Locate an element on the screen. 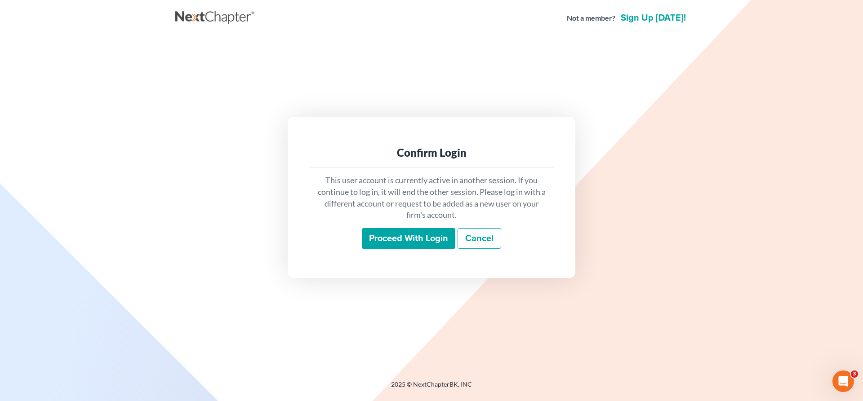  div: 2025 © NextChapterBK, INC is located at coordinates (432, 388).